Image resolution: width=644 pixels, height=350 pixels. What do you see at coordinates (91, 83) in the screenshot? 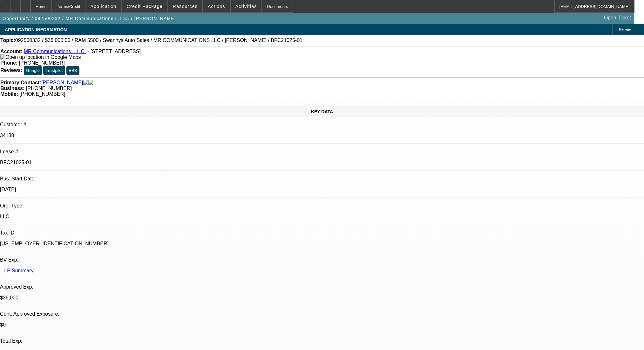
I see `img: linkedin-icon.png` at bounding box center [91, 83].